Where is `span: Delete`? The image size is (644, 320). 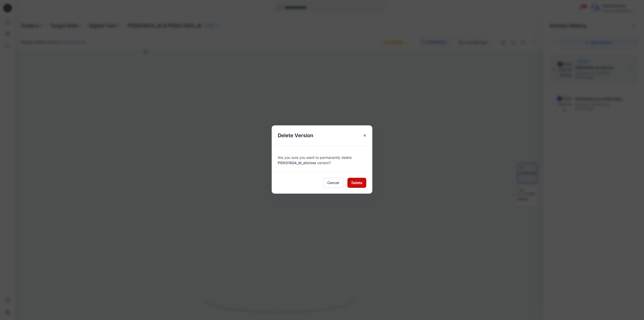 span: Delete is located at coordinates (357, 182).